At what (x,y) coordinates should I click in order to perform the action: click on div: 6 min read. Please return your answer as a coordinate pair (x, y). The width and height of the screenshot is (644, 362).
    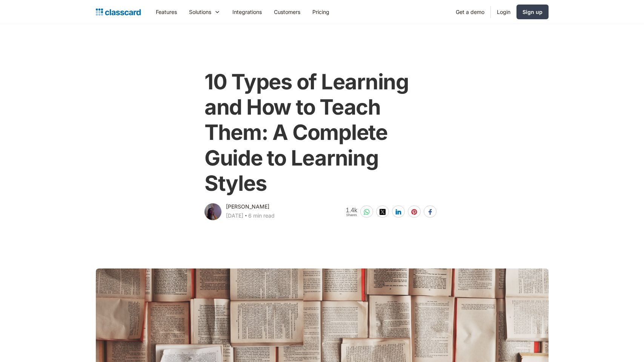
    Looking at the image, I should click on (262, 216).